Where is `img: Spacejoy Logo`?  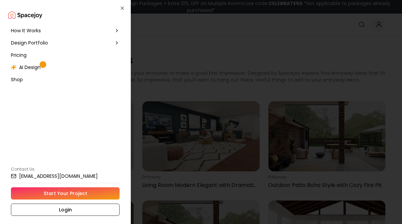
img: Spacejoy Logo is located at coordinates (25, 15).